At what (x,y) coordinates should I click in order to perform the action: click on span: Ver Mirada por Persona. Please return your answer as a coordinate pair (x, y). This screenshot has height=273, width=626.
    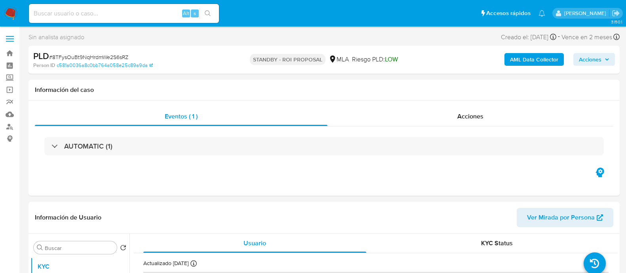
    Looking at the image, I should click on (560, 217).